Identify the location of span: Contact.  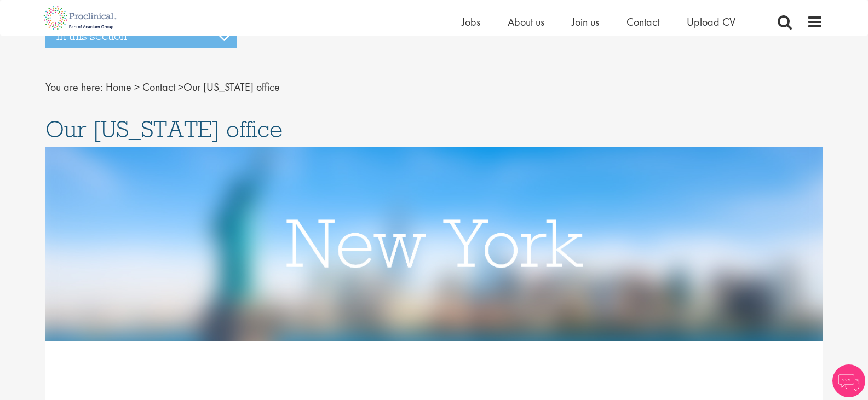
(643, 22).